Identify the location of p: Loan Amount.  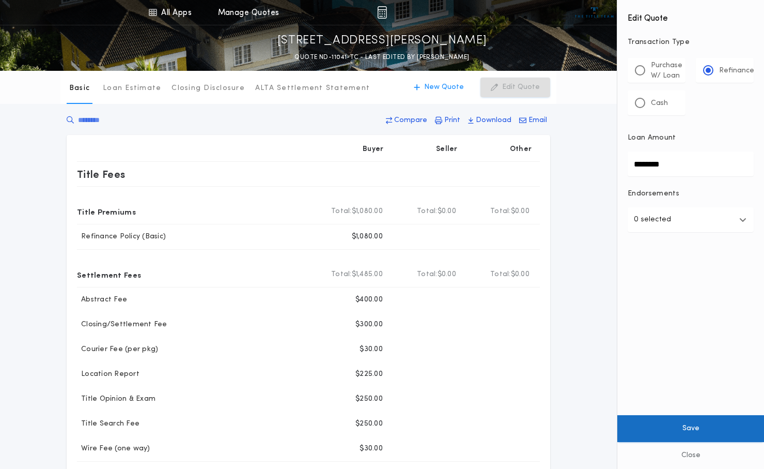
(652, 138).